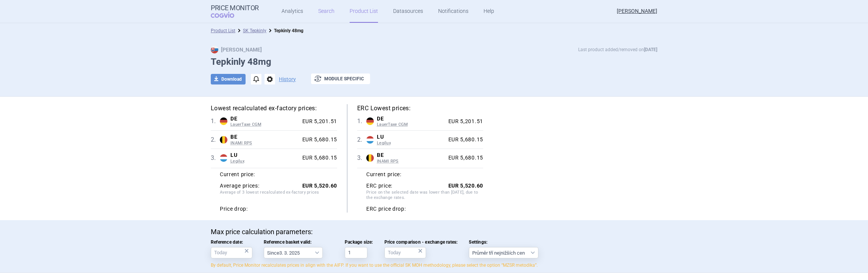 This screenshot has width=868, height=280. Describe the element at coordinates (251, 31) in the screenshot. I see `li: SK Tepkinly` at that location.